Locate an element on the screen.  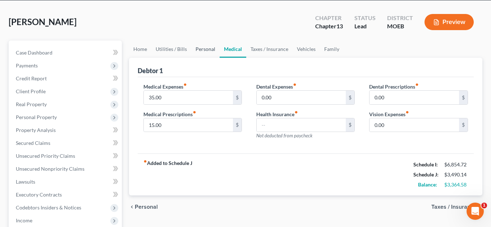
strong: Balance: is located at coordinates (427, 185).